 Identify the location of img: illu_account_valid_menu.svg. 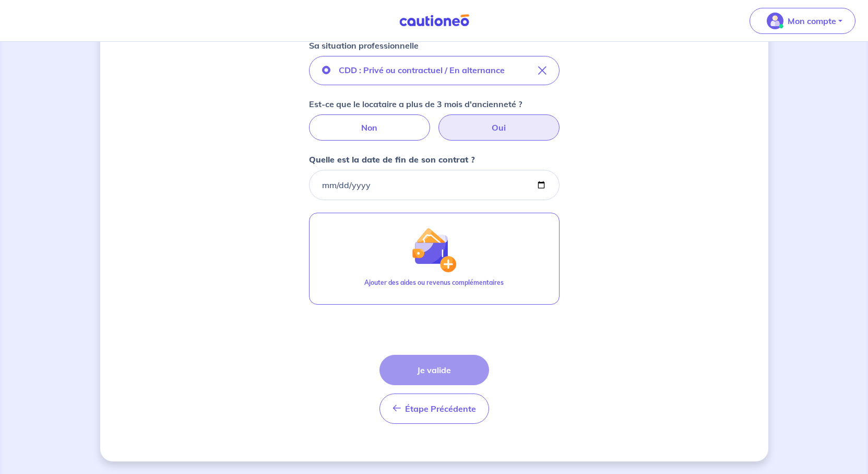
(776, 21).